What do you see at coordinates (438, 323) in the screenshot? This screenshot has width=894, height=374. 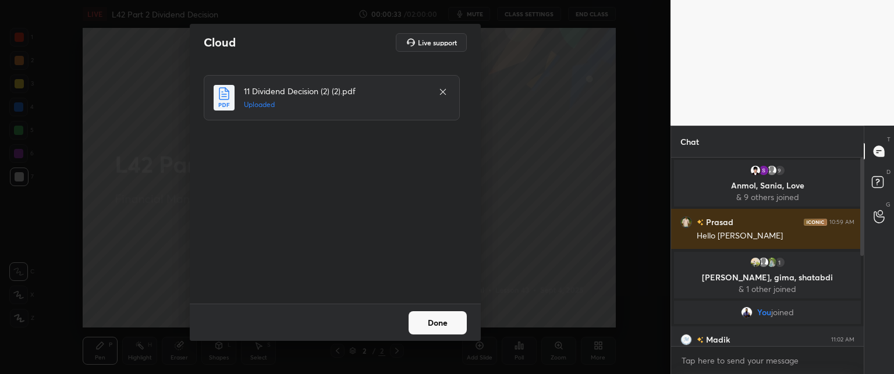 I see `button: Done` at bounding box center [438, 323].